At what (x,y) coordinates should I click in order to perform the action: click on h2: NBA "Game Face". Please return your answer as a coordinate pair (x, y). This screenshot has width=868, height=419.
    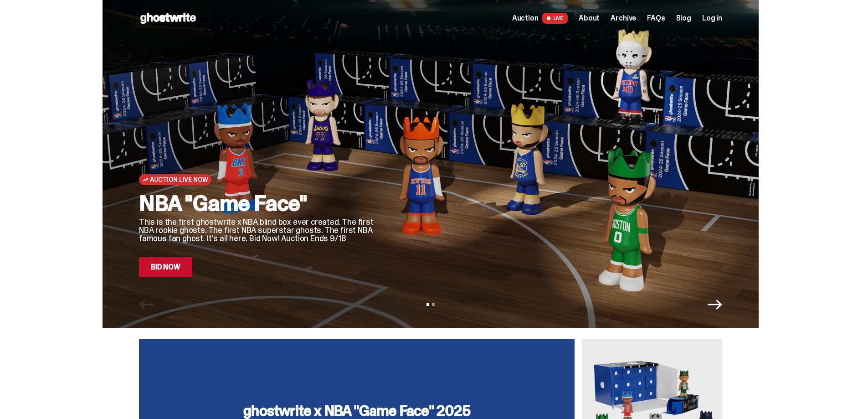
    Looking at the image, I should click on (257, 203).